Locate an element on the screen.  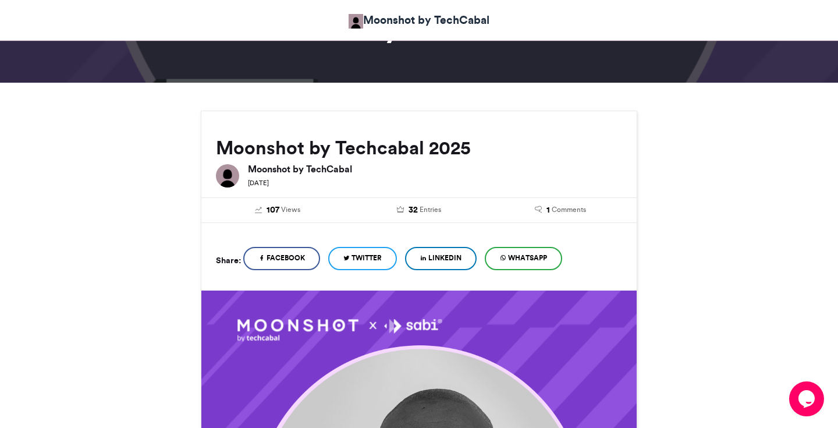
span: WhatsApp is located at coordinates (527, 258).